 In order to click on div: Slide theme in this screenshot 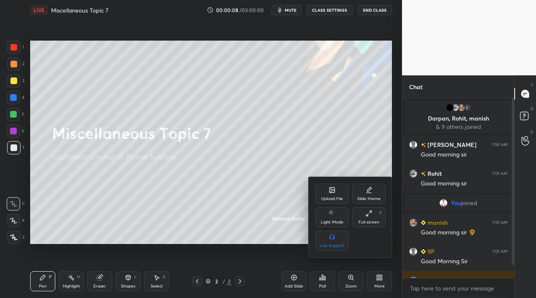, I will do `click(369, 199)`.